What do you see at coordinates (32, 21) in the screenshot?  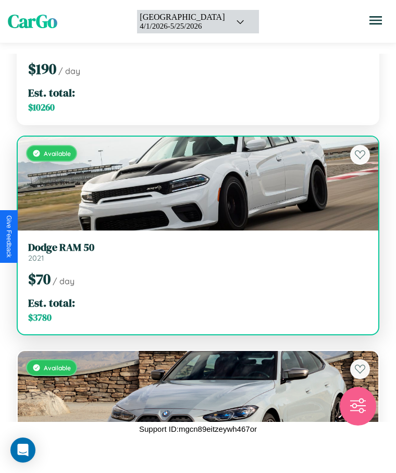 I see `span: CarGo` at bounding box center [32, 21].